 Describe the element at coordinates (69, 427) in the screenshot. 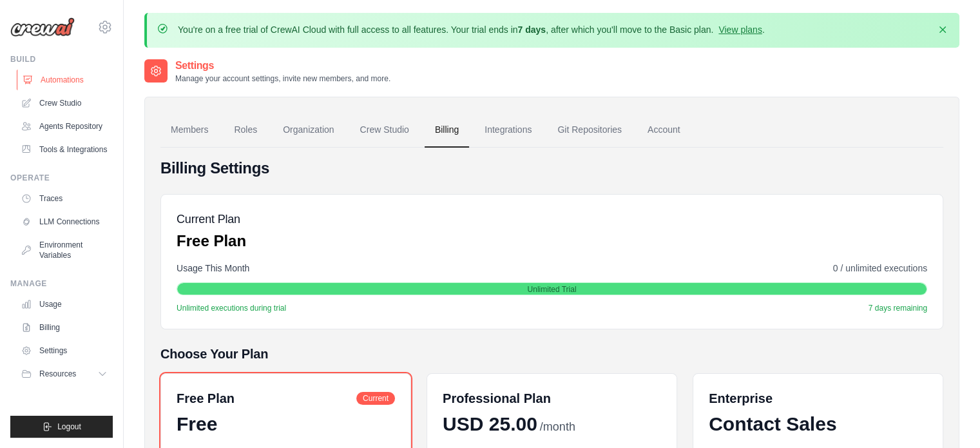

I see `span: Logout` at that location.